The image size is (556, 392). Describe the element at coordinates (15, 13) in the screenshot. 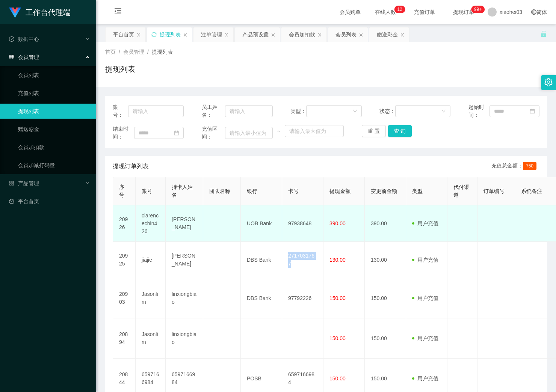

I see `img: logo.9652507e.png` at that location.